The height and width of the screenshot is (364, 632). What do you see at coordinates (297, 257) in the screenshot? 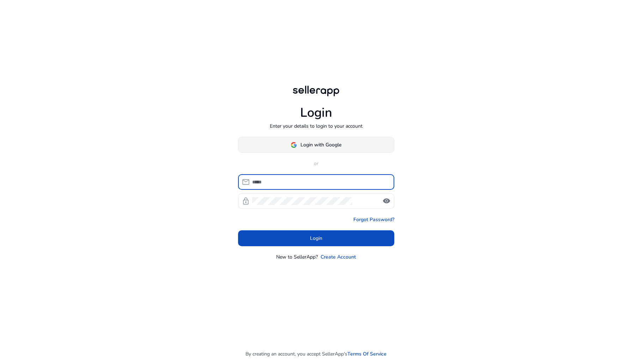
I see `p: New to SellerApp?` at bounding box center [297, 257].